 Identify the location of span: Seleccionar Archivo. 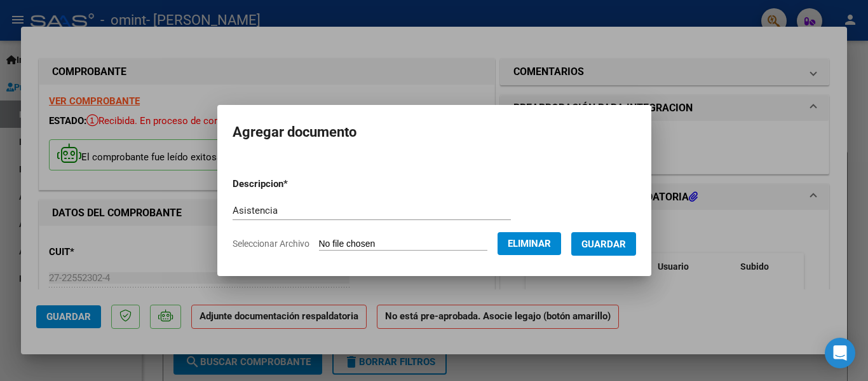
(270, 243).